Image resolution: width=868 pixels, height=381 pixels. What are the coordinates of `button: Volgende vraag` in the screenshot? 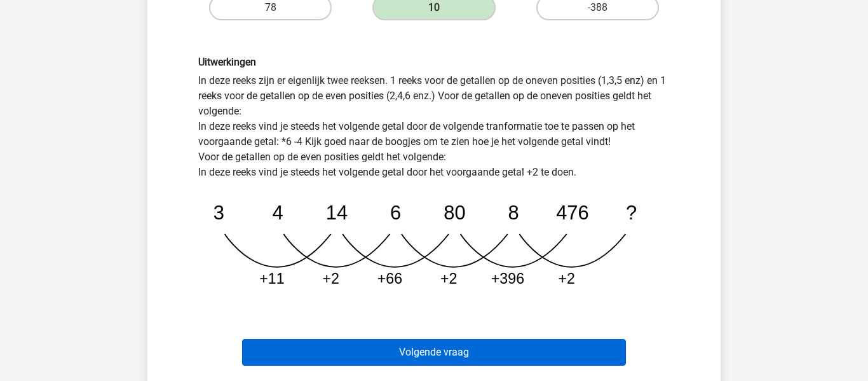 It's located at (434, 352).